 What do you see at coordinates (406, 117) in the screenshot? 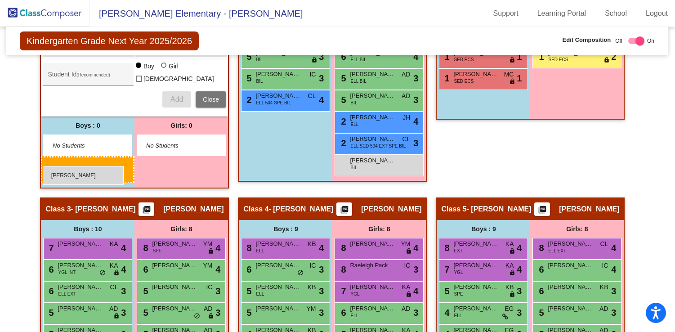
I see `span: JH` at bounding box center [406, 117].